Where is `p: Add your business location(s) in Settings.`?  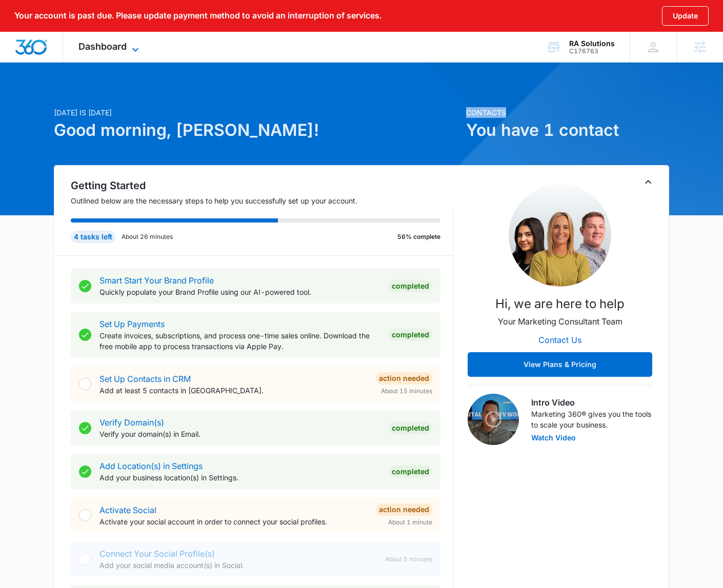
p: Add your business location(s) in Settings. is located at coordinates (240, 477).